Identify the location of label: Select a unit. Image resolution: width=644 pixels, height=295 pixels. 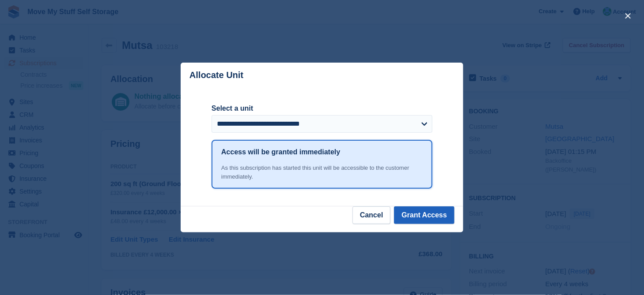
(322, 109).